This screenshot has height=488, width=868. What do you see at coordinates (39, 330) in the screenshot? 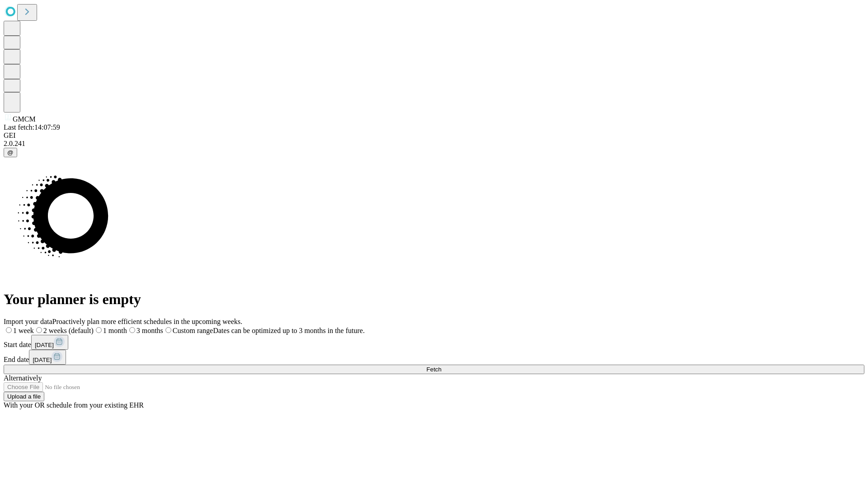
I see `input: 2 weeks (default)` at bounding box center [39, 330].